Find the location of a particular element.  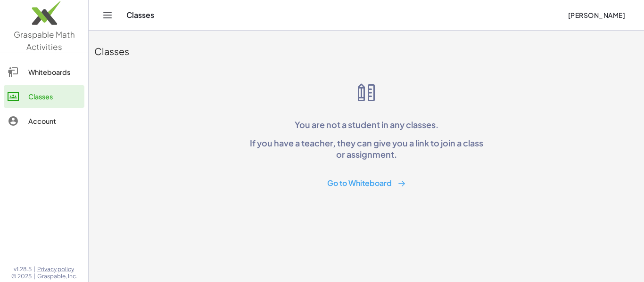

p: If you have a teacher, they can give you a link to join a class or assignment. is located at coordinates (366, 149).